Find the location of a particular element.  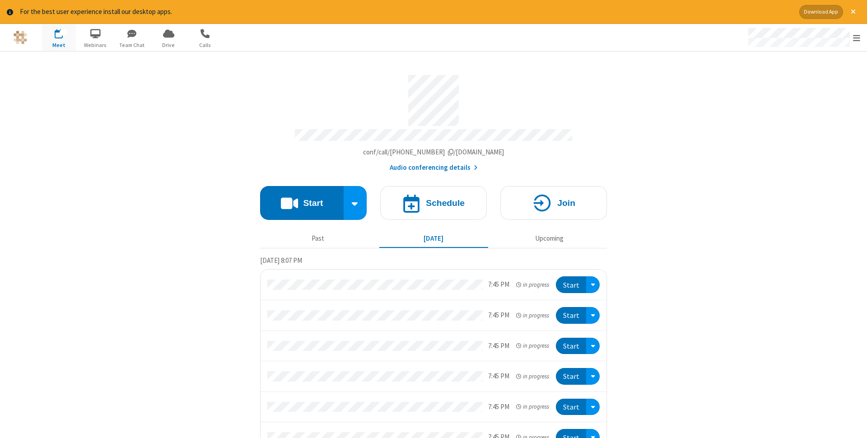

span: Drive is located at coordinates (168, 45).